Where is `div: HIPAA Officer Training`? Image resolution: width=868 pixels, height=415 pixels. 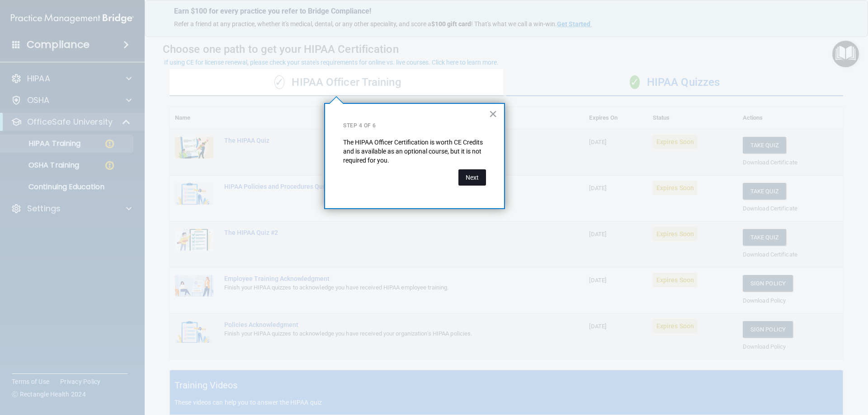 div: HIPAA Officer Training is located at coordinates (338, 83).